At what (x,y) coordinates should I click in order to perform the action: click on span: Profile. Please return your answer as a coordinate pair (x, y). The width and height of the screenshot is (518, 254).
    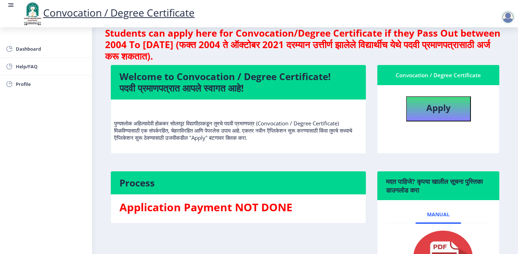
    Looking at the image, I should click on (51, 84).